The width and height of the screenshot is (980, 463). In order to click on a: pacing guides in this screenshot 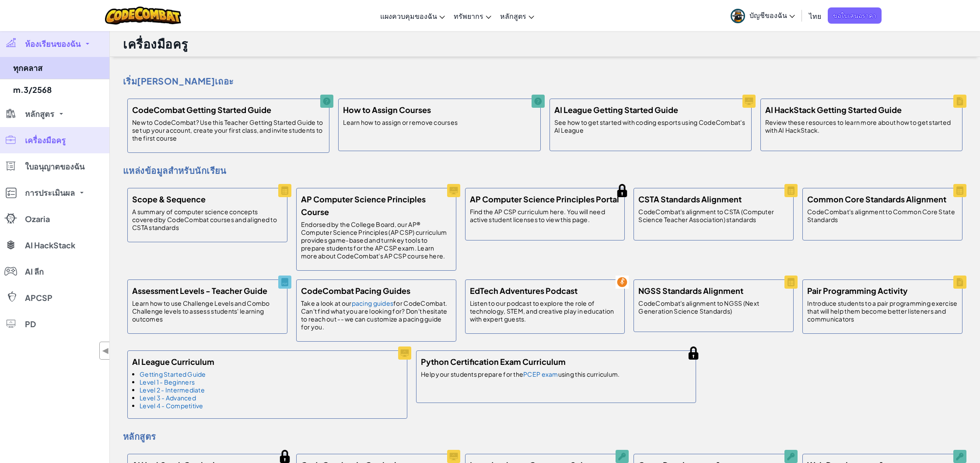, I will do `click(373, 303)`.